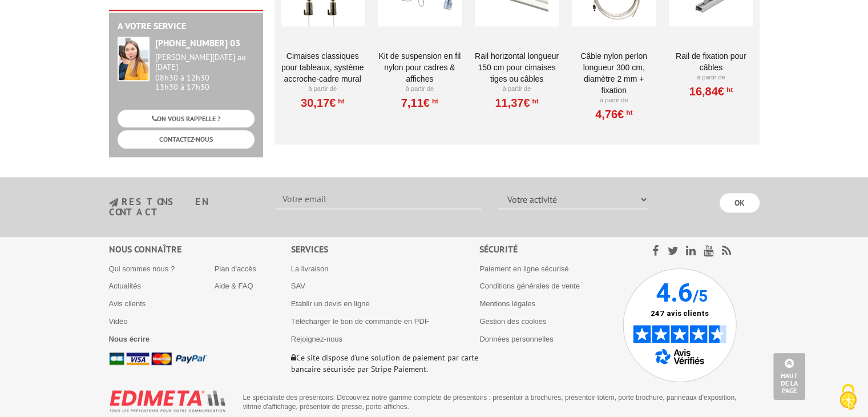  Describe the element at coordinates (497, 403) in the screenshot. I see `p: Le spécialiste des présentoirs. Découvrez notre gamme complète de présentoirs : présentoir à broc...` at that location.